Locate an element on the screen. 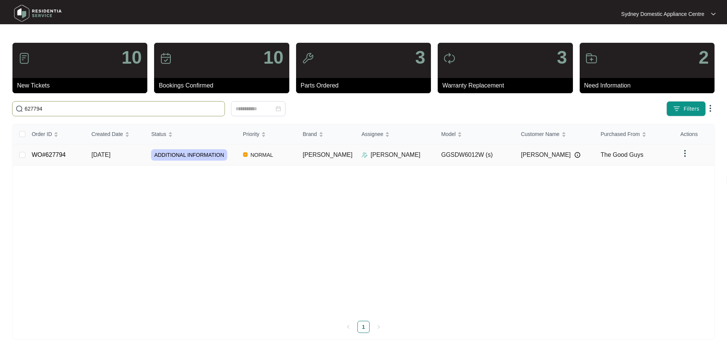 Image resolution: width=727 pixels, height=361 pixels. p: Bookings Confirmed is located at coordinates (224, 86).